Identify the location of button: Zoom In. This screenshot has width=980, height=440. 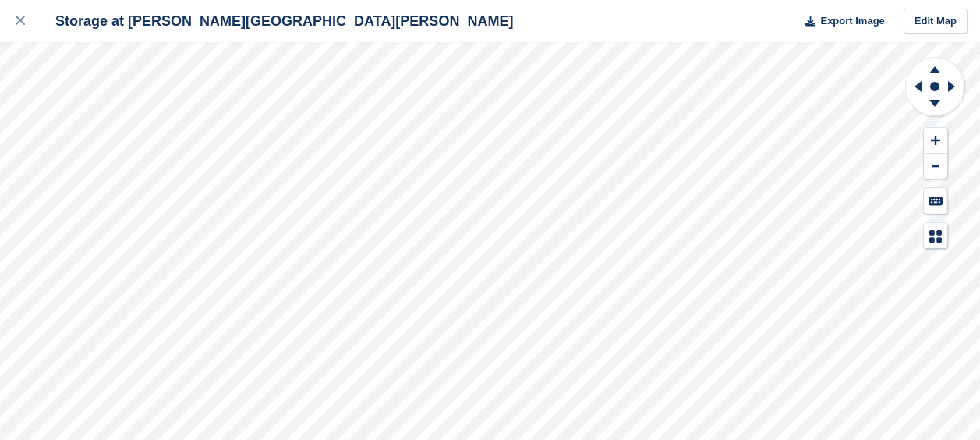
(936, 140).